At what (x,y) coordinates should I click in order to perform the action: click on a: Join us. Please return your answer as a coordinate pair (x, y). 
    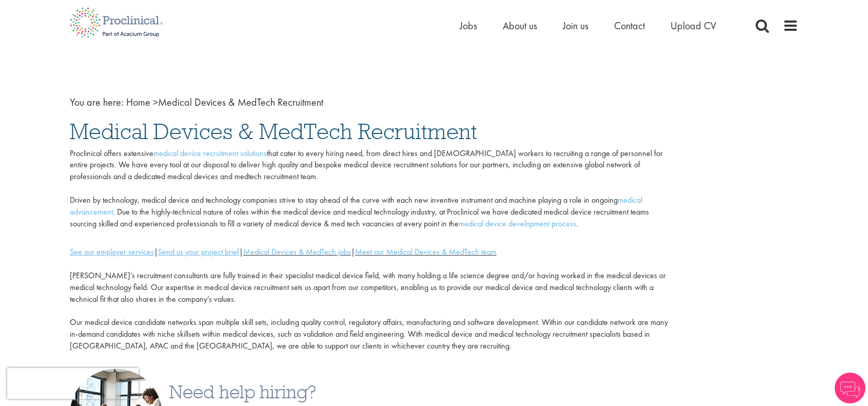
    Looking at the image, I should click on (575, 26).